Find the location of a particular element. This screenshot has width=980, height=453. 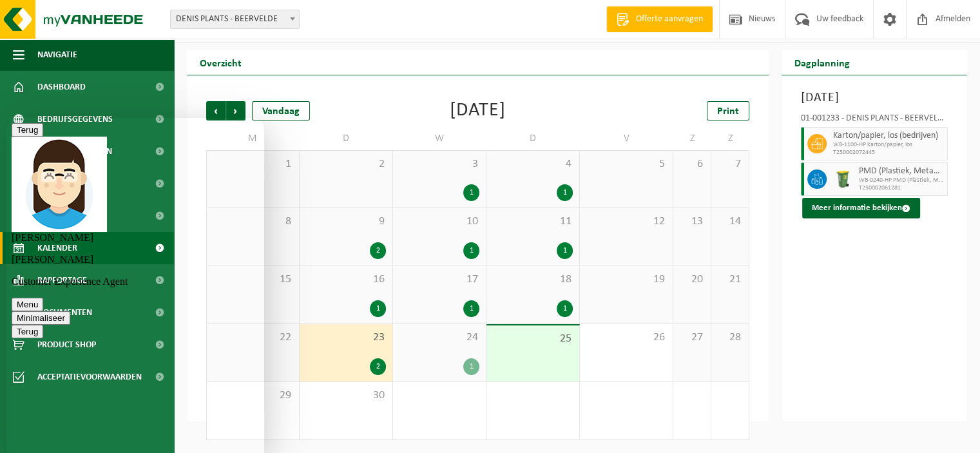

span: Bedrijfsgegevens is located at coordinates (75, 119).